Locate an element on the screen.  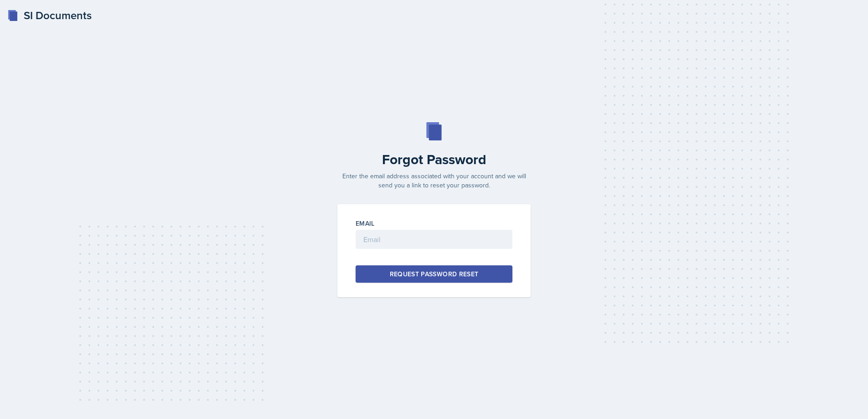
h2: Forgot Password is located at coordinates (434, 159).